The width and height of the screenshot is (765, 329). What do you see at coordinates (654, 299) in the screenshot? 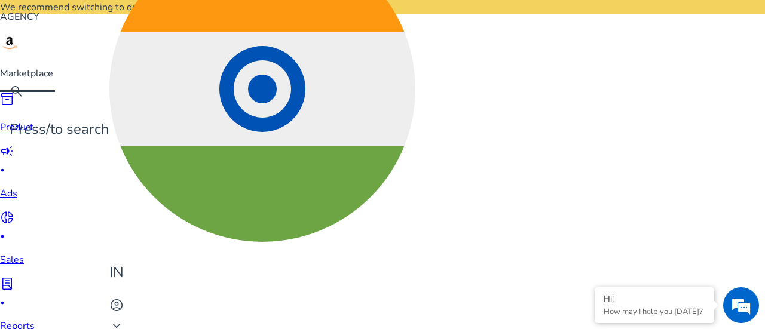
I see `div: Hi!` at bounding box center [654, 299].